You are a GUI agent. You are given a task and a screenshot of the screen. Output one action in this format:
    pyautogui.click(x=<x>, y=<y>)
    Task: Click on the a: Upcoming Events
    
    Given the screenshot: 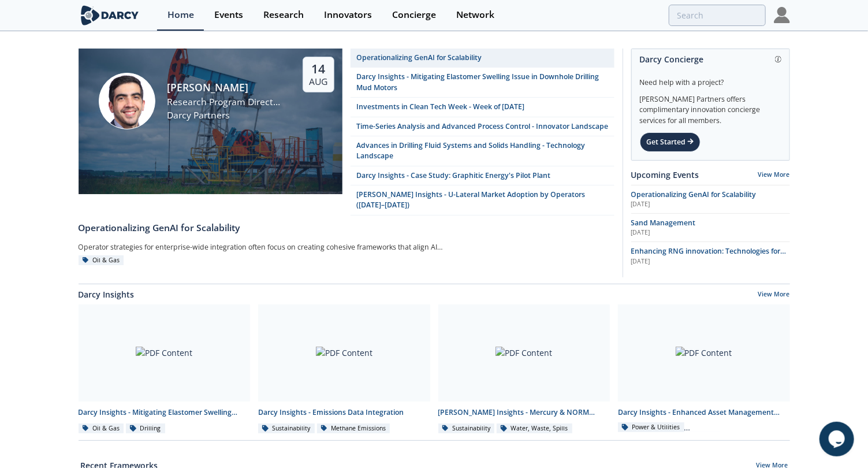 What is the action you would take?
    pyautogui.click(x=666, y=174)
    